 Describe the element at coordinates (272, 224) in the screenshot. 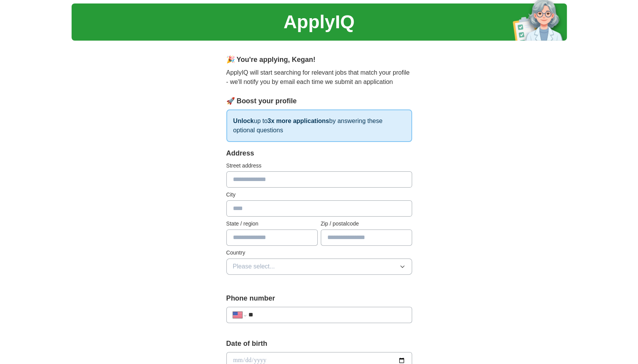

I see `label: State / region` at that location.